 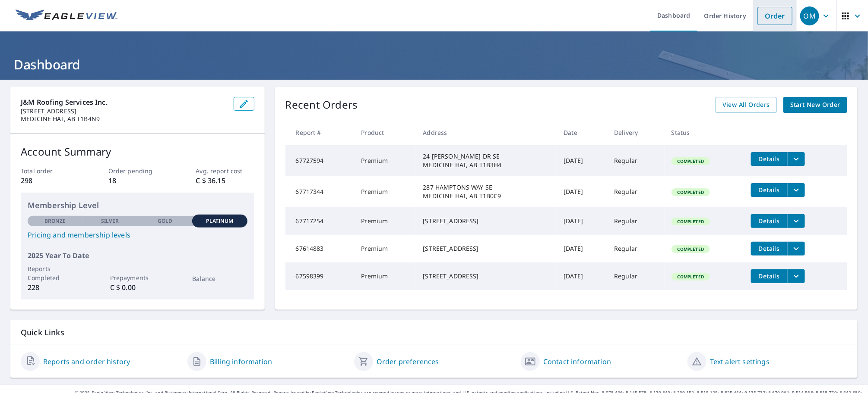 I want to click on td: 67717254, so click(x=320, y=221).